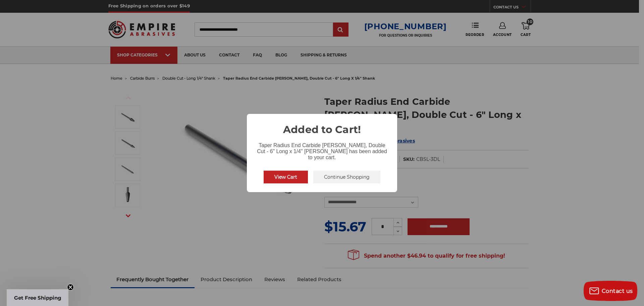 The height and width of the screenshot is (306, 644). I want to click on button: View Cart, so click(286, 177).